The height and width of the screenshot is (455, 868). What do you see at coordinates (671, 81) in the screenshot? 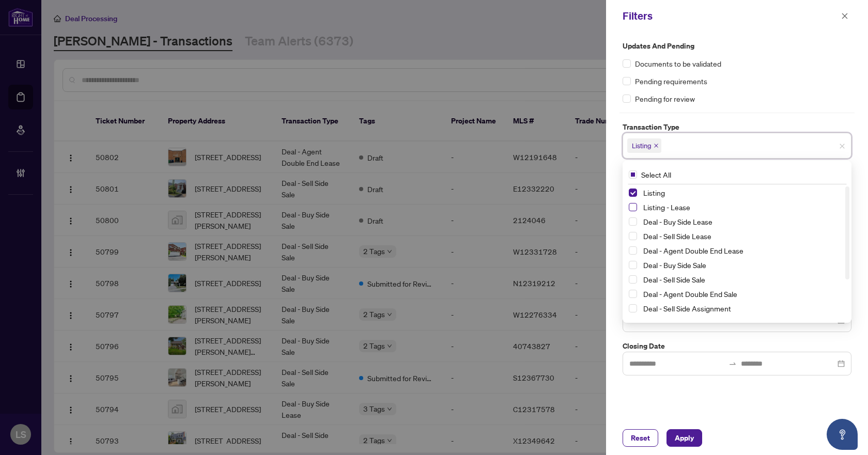
I see `span: Pending requirements` at bounding box center [671, 81].